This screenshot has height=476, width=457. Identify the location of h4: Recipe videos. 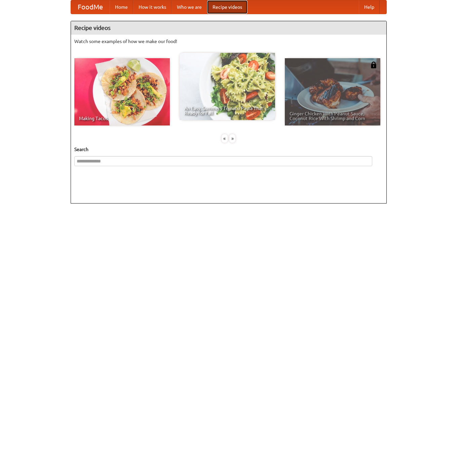
(228, 28).